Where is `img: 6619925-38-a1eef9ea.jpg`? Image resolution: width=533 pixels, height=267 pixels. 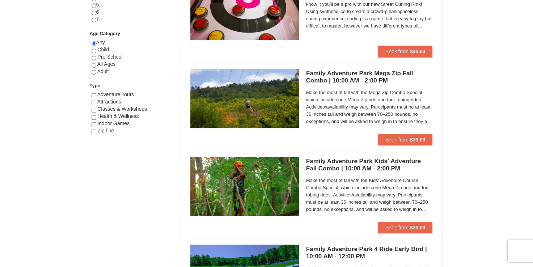
img: 6619925-38-a1eef9ea.jpg is located at coordinates (245, 99).